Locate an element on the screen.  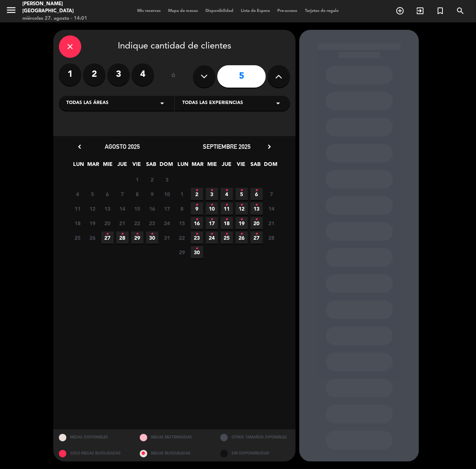
i: search is located at coordinates (460, 11).